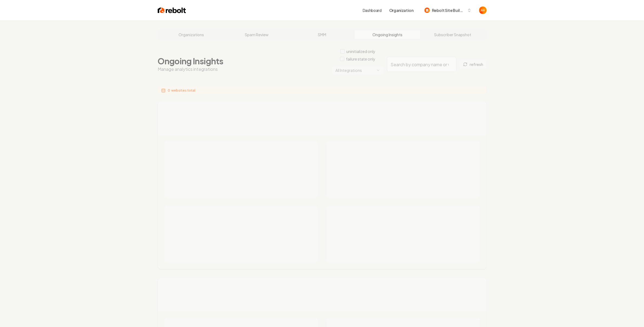 Image resolution: width=644 pixels, height=327 pixels. What do you see at coordinates (483, 10) in the screenshot?
I see `img: Anthony Hurgoi` at bounding box center [483, 10].